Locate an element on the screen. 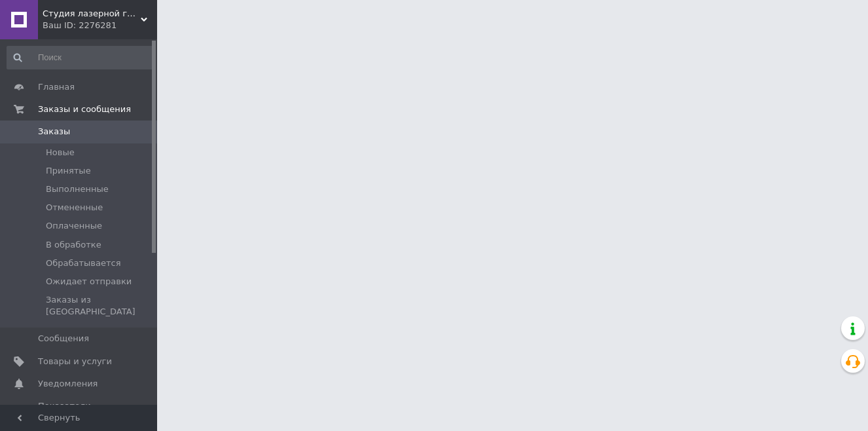 The image size is (868, 431). input: Поиск is located at coordinates (81, 57).